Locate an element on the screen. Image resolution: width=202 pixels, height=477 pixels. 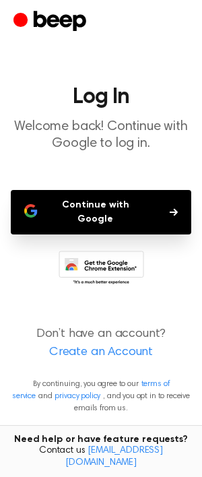
p: Welcome back! Continue with Google to log in. is located at coordinates (101, 135).